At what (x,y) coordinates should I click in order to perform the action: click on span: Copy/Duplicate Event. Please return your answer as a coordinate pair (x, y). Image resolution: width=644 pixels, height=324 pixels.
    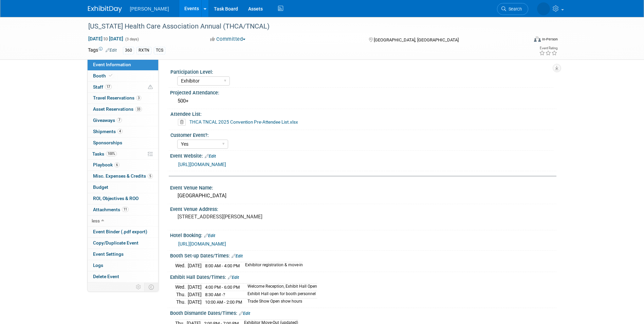
    Looking at the image, I should click on (116, 243).